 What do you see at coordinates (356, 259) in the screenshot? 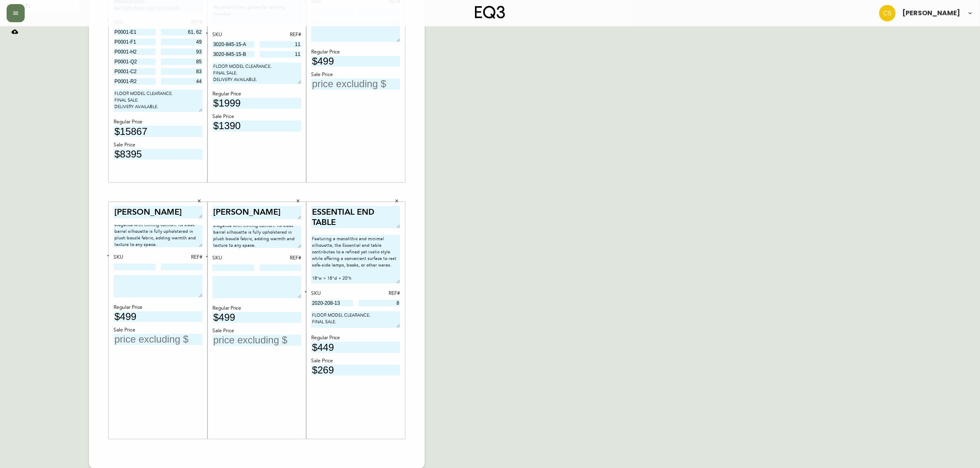
I see `textarea: Featuring a monolithic and minimal silhouette, the Essential end table contributes to a refined y...` at bounding box center [356, 259].